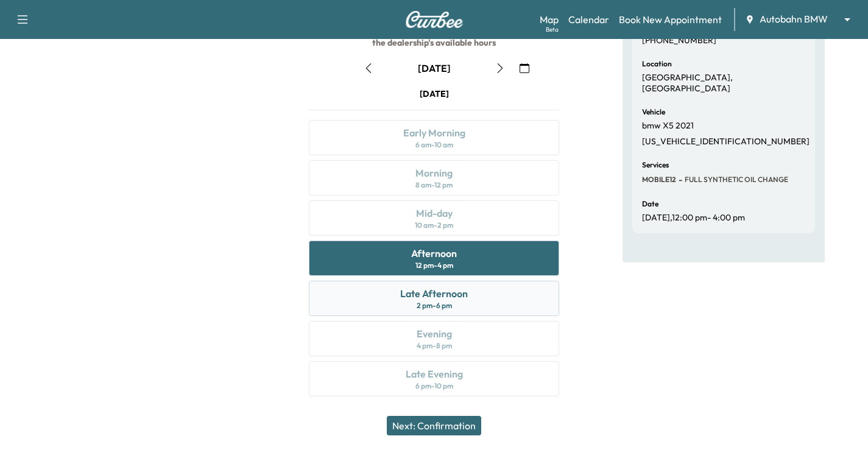  I want to click on h6: Location, so click(657, 64).